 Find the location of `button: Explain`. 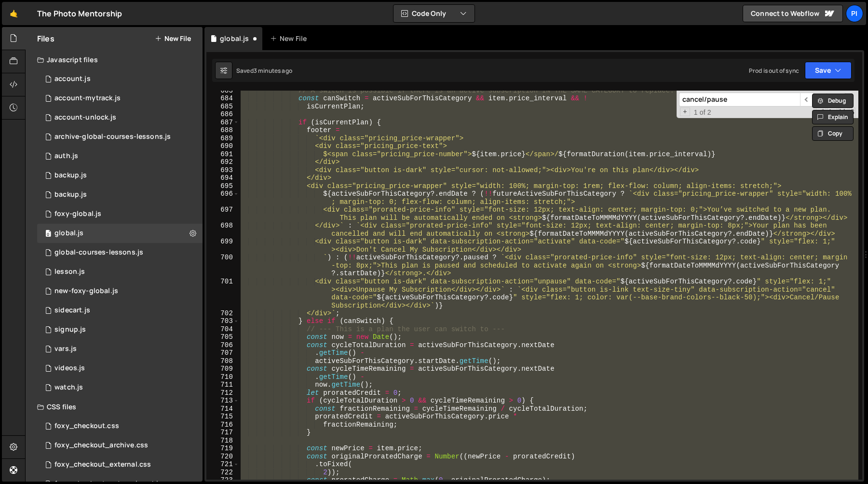

button: Explain is located at coordinates (833, 117).